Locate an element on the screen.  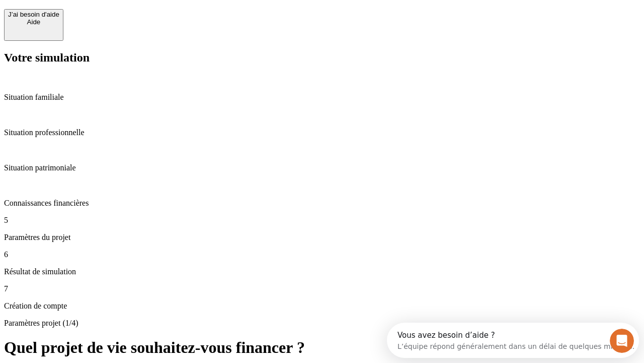
p: Création de compte is located at coordinates (322, 306).